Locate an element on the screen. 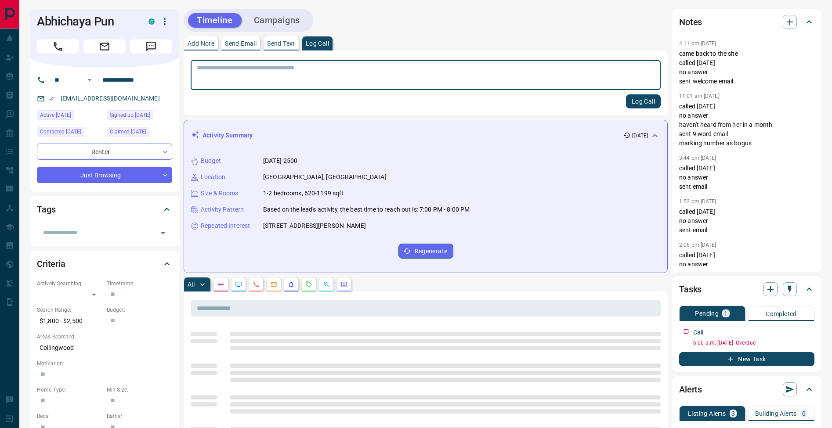  p: Send Text is located at coordinates (281, 43).